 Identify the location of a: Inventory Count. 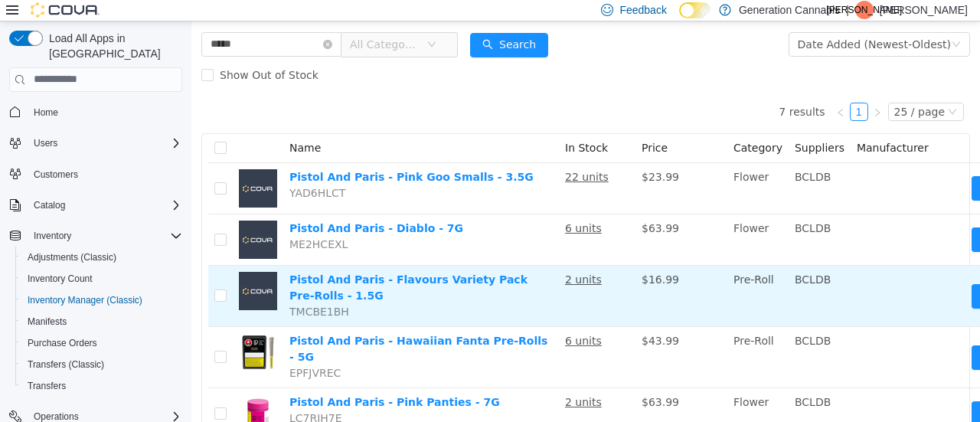
(60, 279).